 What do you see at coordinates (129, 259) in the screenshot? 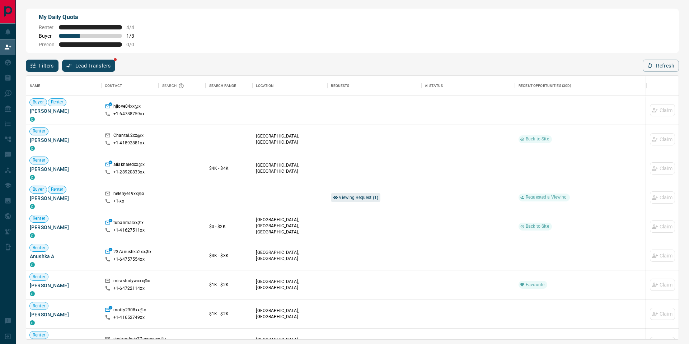
I see `p: +1- 64757554xx` at bounding box center [129, 259].